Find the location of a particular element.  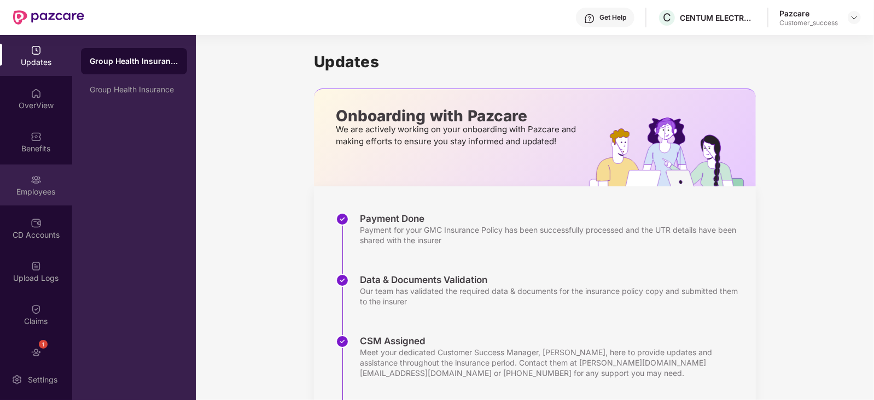

img: svg+xml;base64,PHN2ZyBpZD0iQ0RfQWNjb3VudHMiIGRhdGEtbmFtZT0iQ0QgQWNjb3VudHMiIHhtbG5zPSJodHRwOi8vd3... is located at coordinates (36, 223).